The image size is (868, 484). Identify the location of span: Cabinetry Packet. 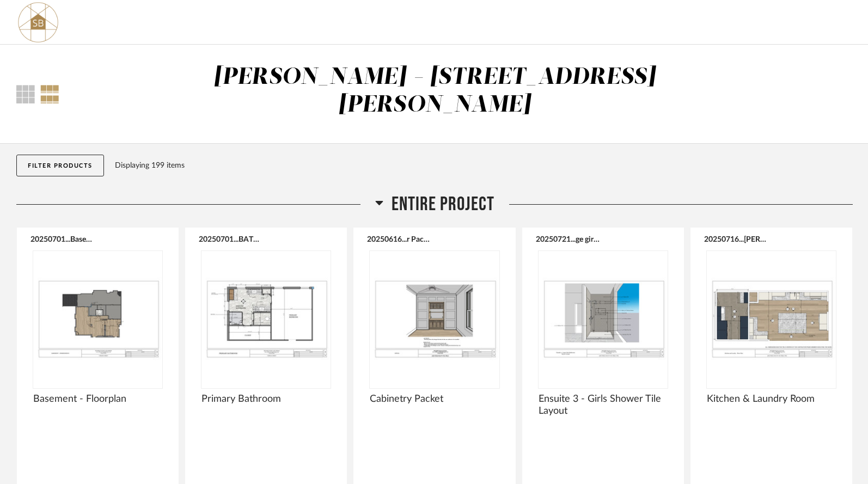
(434, 399).